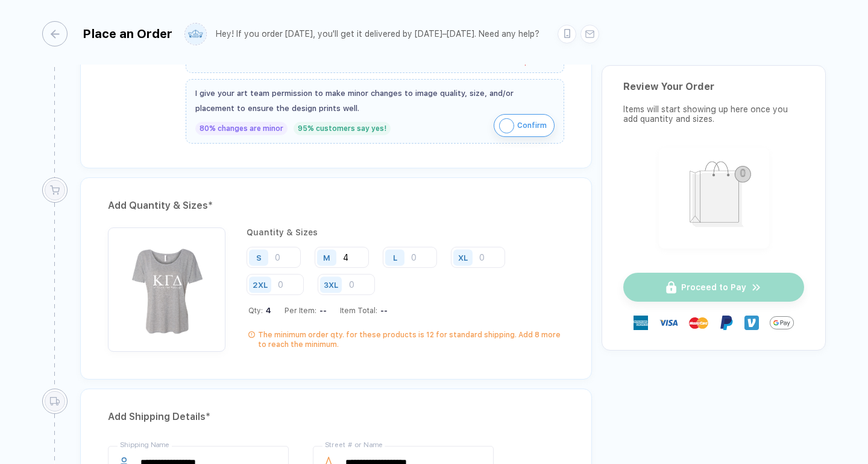  Describe the element at coordinates (259, 257) in the screenshot. I see `div: S` at that location.